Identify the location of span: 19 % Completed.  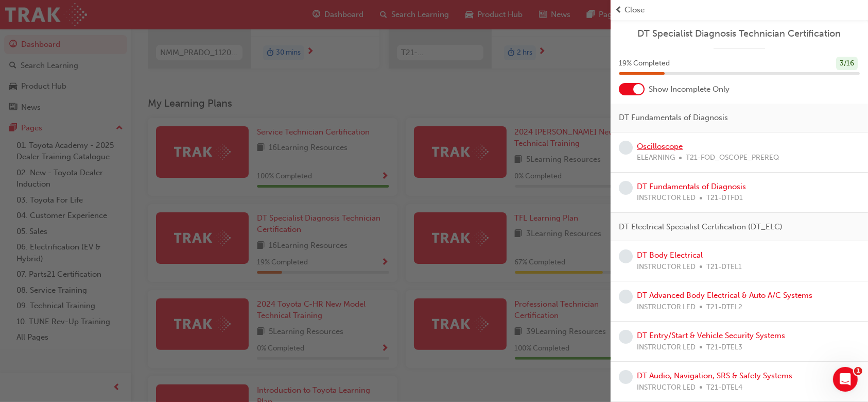
(644, 64).